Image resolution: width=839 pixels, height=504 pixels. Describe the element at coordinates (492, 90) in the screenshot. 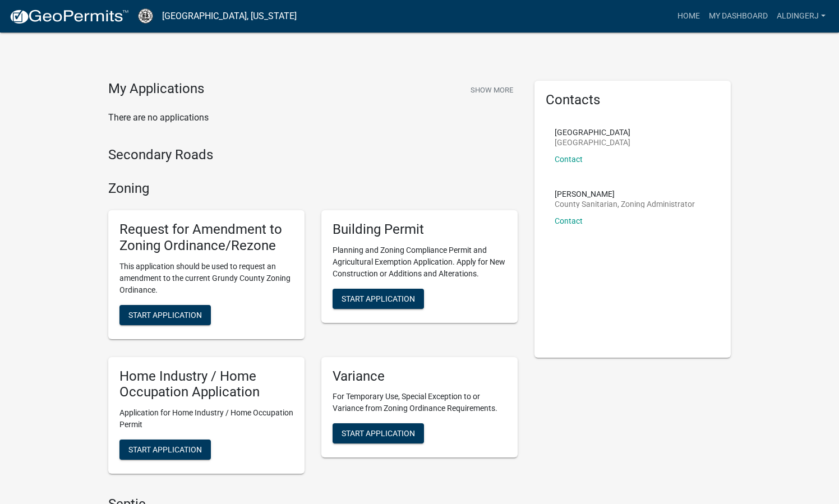

I see `button: Show More` at that location.